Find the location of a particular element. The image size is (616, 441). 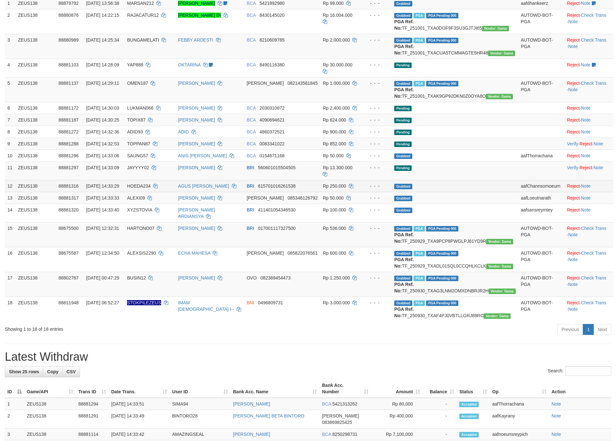

span: 88881317 is located at coordinates (68, 198).